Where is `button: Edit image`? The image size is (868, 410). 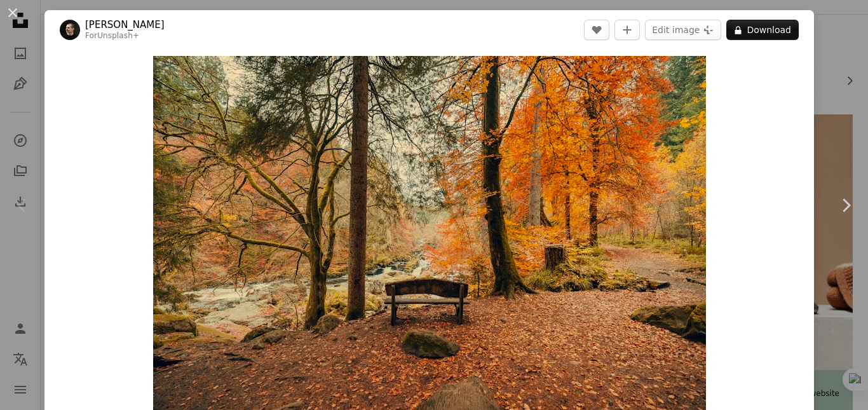 button: Edit image is located at coordinates (683, 30).